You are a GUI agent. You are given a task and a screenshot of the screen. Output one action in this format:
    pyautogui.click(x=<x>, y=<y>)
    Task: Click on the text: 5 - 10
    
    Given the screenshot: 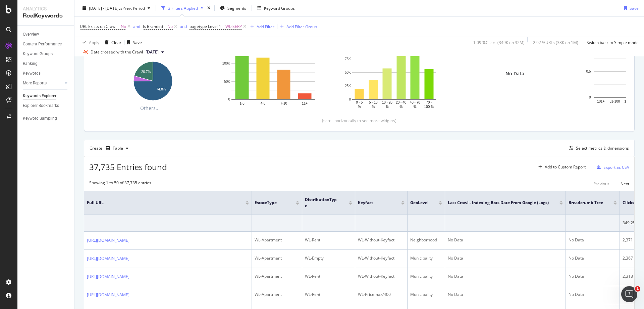 What is the action you would take?
    pyautogui.click(x=374, y=102)
    